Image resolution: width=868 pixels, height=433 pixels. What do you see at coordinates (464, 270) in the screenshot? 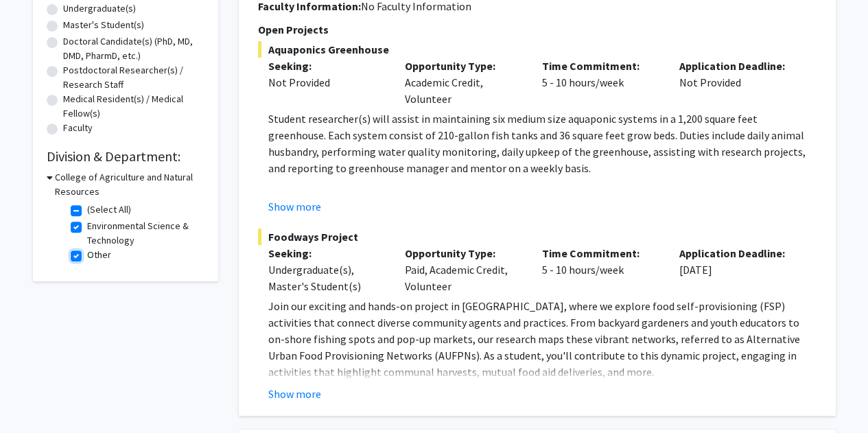
I see `div: Paid, Academic Credit, Volunteer` at bounding box center [464, 270].